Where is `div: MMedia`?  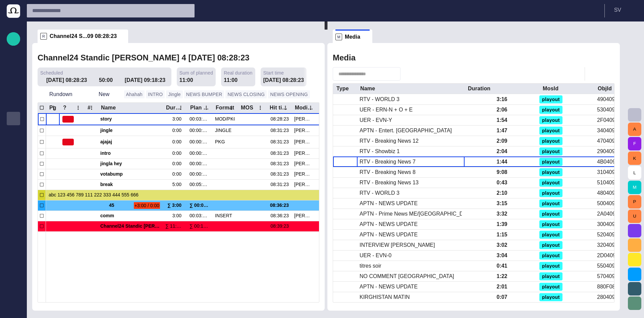 div: MMedia is located at coordinates (352, 36).